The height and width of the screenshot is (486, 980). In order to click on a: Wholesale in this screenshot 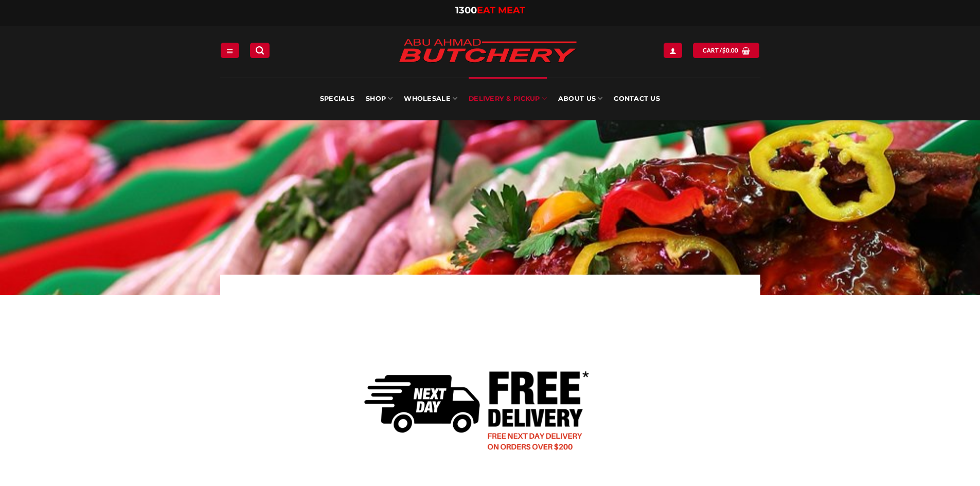, I will do `click(431, 98)`.